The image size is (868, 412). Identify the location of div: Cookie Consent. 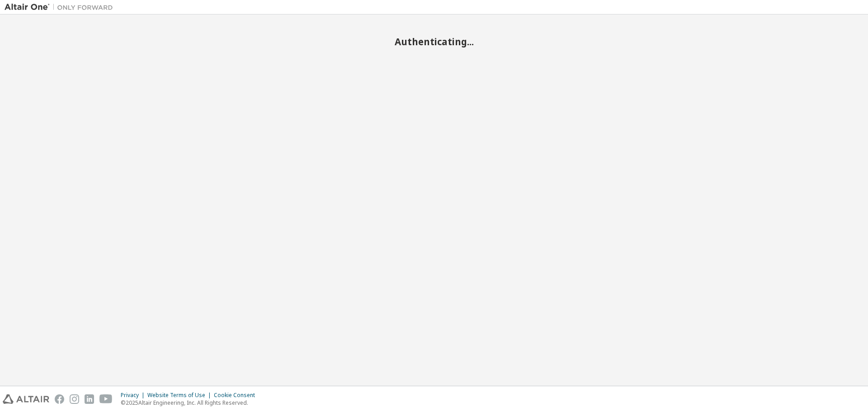
(237, 395).